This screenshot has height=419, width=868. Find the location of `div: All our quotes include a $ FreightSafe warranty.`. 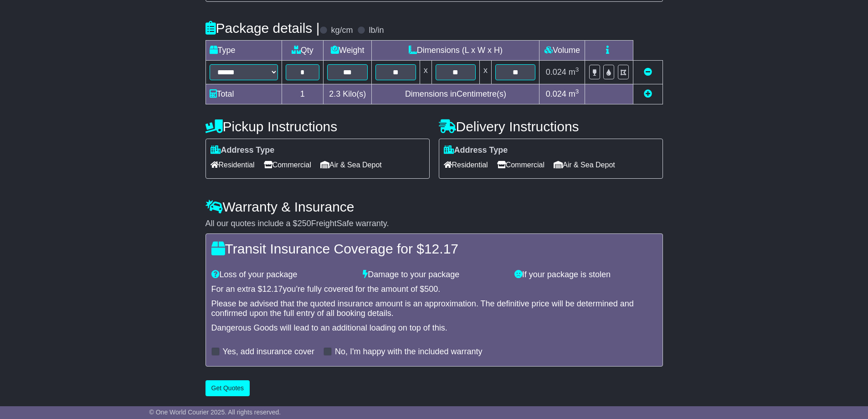

div: All our quotes include a $ FreightSafe warranty. is located at coordinates (434, 223).